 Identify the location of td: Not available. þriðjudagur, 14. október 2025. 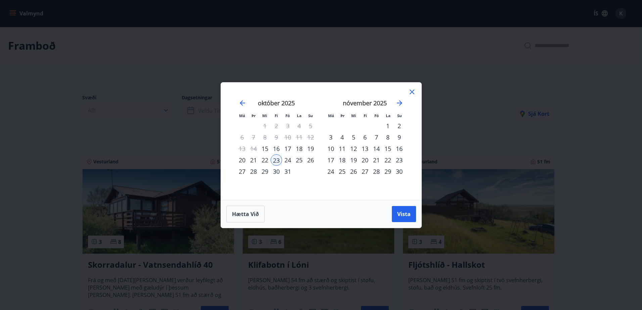
(253, 149).